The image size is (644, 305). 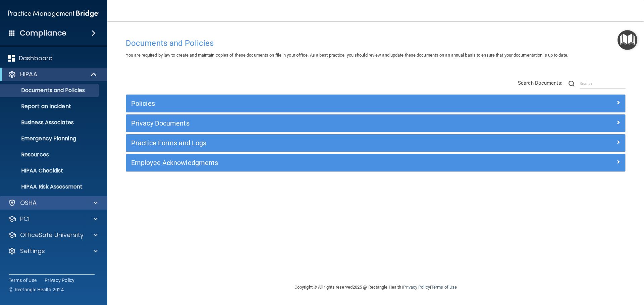 I want to click on h5: Employee Acknowledgments, so click(x=313, y=163).